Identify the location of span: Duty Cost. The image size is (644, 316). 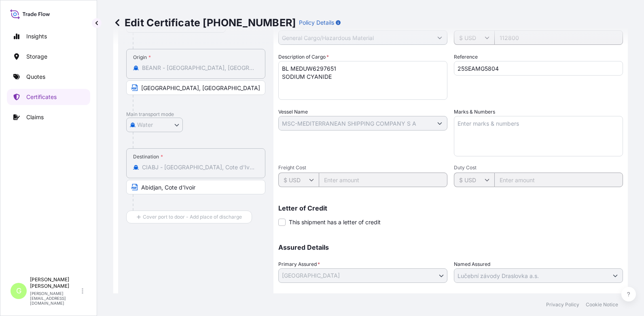
(539, 168).